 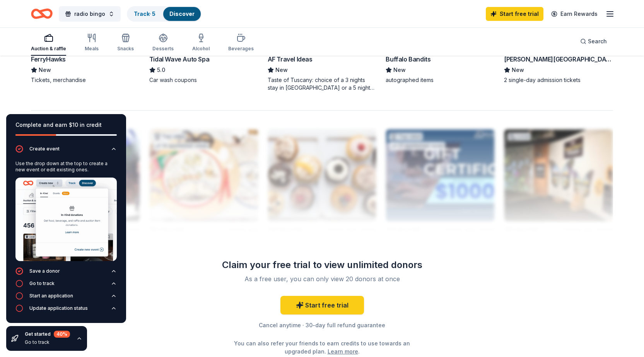 What do you see at coordinates (440, 80) in the screenshot?
I see `div: autographed items` at bounding box center [440, 80].